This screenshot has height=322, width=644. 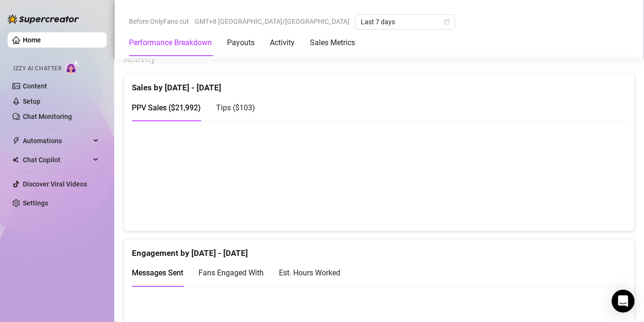 I want to click on a: Discover Viral Videos, so click(x=55, y=184).